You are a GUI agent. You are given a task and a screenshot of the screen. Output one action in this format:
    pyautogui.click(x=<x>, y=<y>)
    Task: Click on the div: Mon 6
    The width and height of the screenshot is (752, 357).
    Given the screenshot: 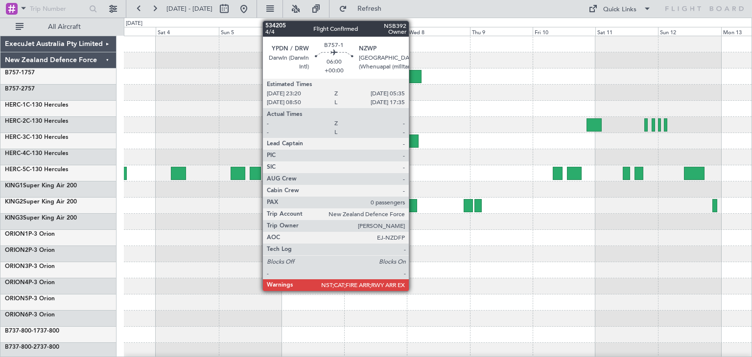 What is the action you would take?
    pyautogui.click(x=313, y=31)
    